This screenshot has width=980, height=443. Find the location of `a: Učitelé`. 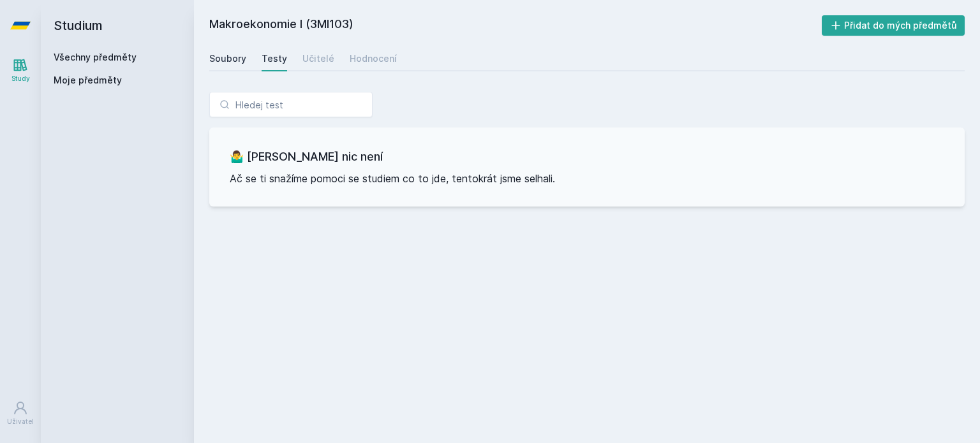

a: Učitelé is located at coordinates (318, 59).